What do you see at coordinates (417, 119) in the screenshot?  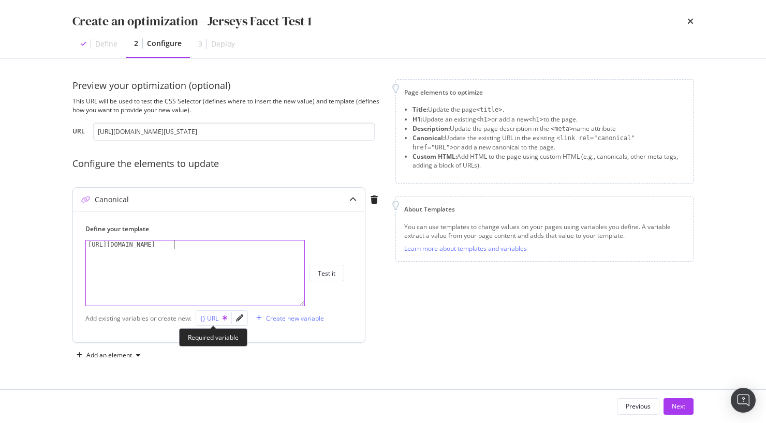 I see `strong: H1:` at bounding box center [417, 119].